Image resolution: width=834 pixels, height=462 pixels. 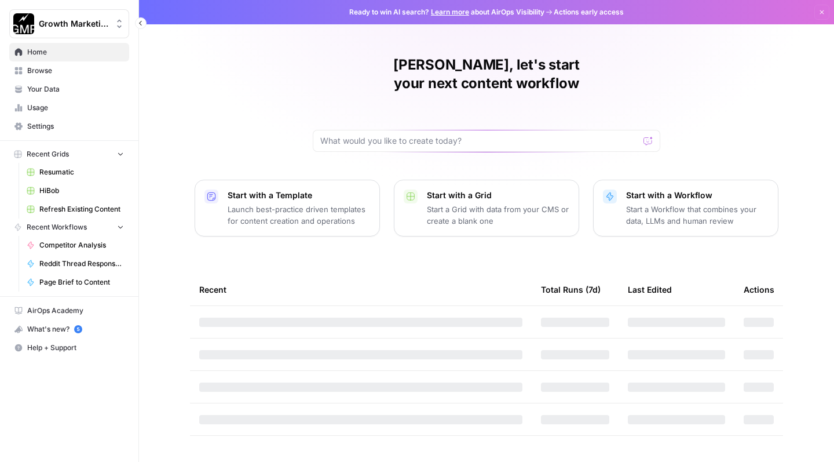 What do you see at coordinates (69, 89) in the screenshot?
I see `a: Your Data` at bounding box center [69, 89].